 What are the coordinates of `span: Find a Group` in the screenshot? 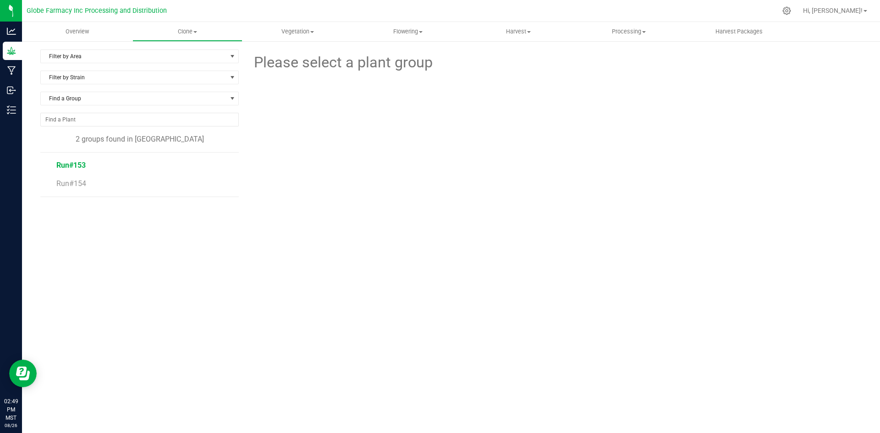 It's located at (134, 99).